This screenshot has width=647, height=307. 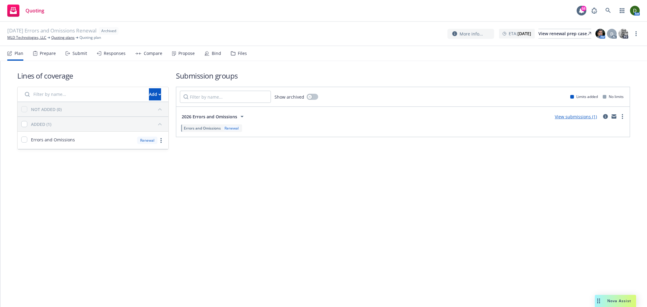 What do you see at coordinates (614, 117) in the screenshot?
I see `a: mail` at bounding box center [614, 117].